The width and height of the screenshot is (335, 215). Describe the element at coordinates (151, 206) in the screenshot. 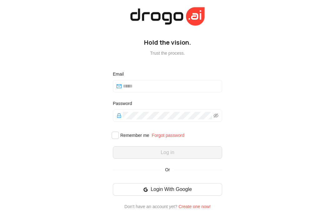

I see `span: Don't have an account yet?` at that location.